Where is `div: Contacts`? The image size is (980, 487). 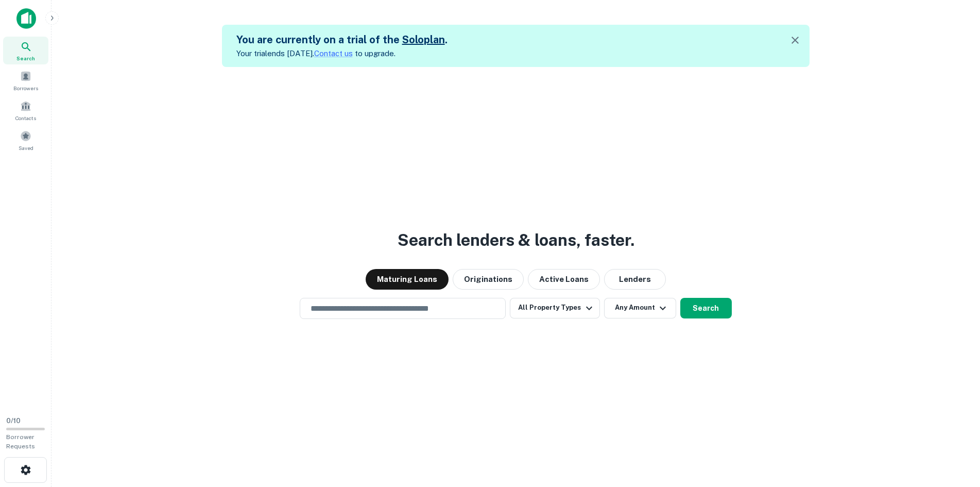
div: Contacts is located at coordinates (26, 110).